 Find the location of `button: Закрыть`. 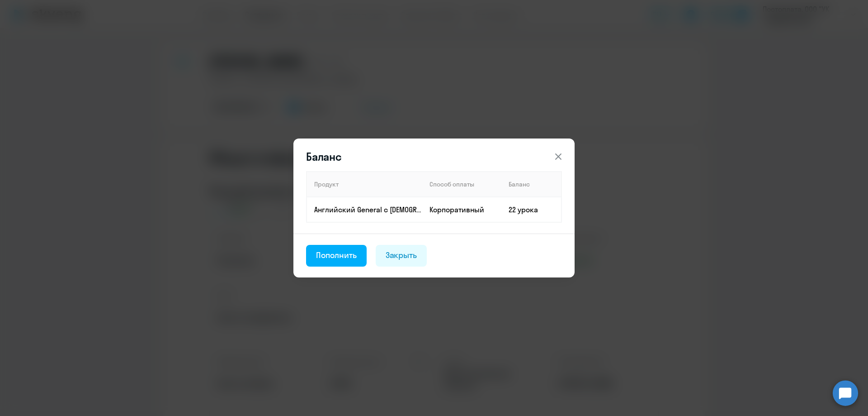

button: Закрыть is located at coordinates (402, 256).